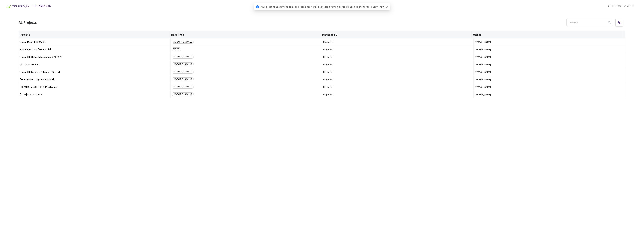  I want to click on div: All Projects, so click(28, 22).